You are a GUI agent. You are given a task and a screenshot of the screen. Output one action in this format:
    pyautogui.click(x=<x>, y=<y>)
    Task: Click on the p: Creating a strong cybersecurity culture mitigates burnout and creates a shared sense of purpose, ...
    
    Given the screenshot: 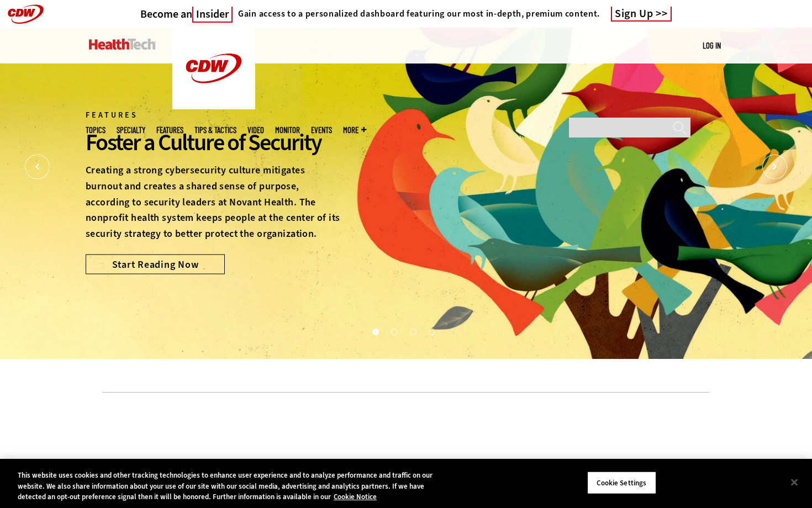 What is the action you would take?
    pyautogui.click(x=214, y=202)
    